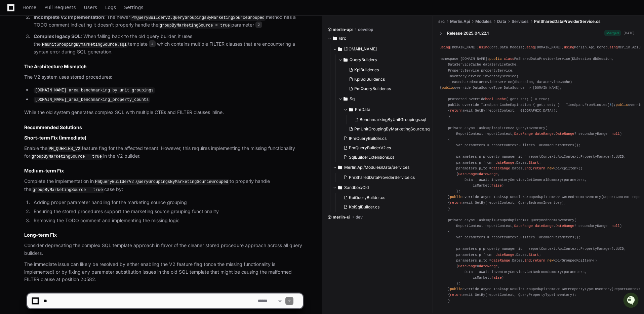 The height and width of the screenshot is (314, 644). I want to click on span: Merlin.Api/Modules/Data/Services, so click(377, 168).